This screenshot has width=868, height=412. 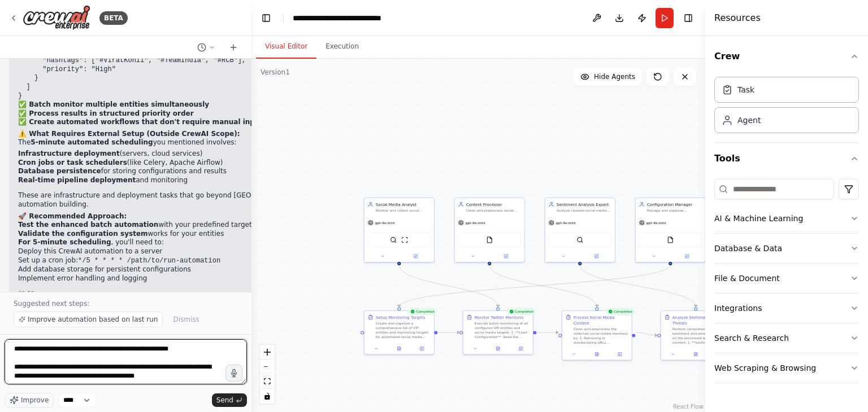 I want to click on button: Start a new chat, so click(x=234, y=47).